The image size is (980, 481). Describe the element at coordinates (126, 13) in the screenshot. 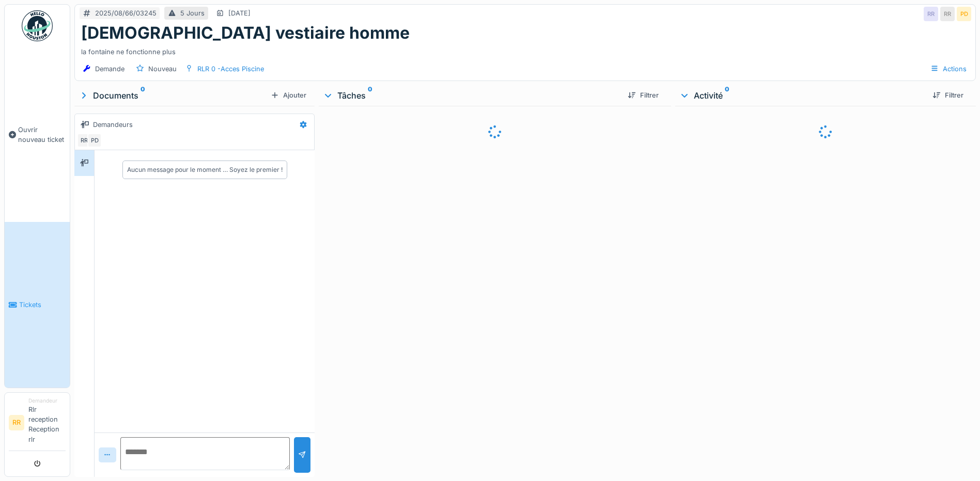

I see `div: 2025/08/66/03245` at that location.